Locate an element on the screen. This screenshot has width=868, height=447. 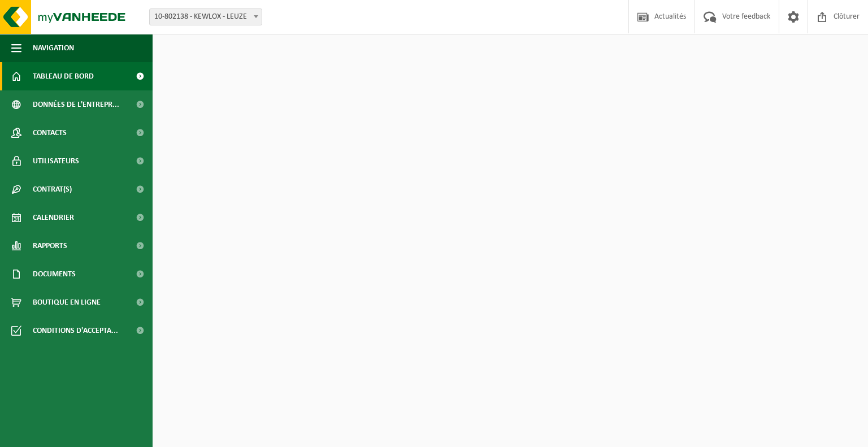
span: Boutique en ligne is located at coordinates (67, 302).